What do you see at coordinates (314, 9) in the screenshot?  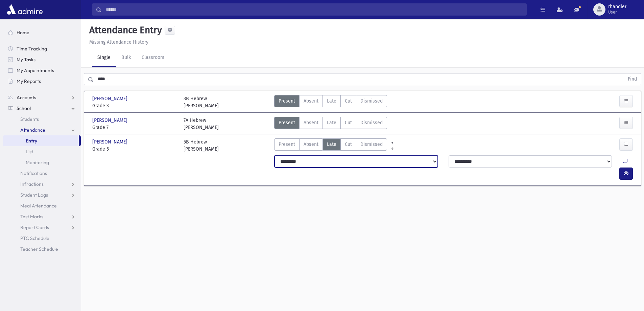 I see `input: Search` at bounding box center [314, 9].